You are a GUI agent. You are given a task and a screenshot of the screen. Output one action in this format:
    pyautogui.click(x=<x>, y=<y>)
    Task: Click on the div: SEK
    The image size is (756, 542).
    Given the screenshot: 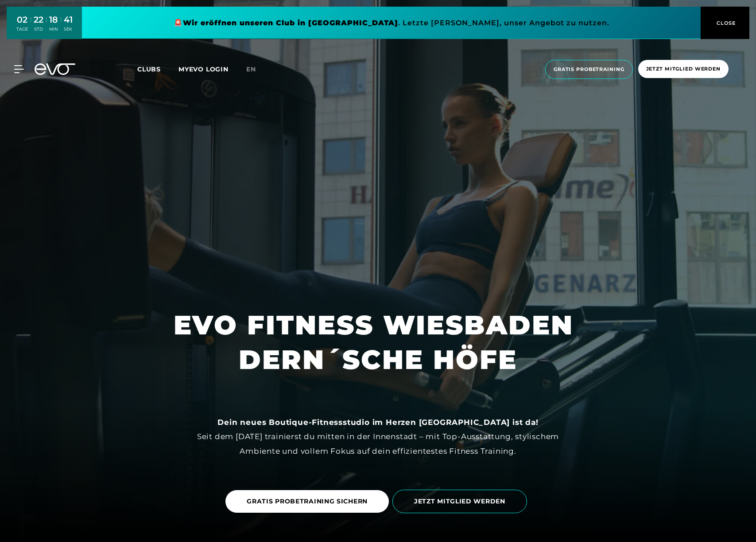 What is the action you would take?
    pyautogui.click(x=68, y=29)
    